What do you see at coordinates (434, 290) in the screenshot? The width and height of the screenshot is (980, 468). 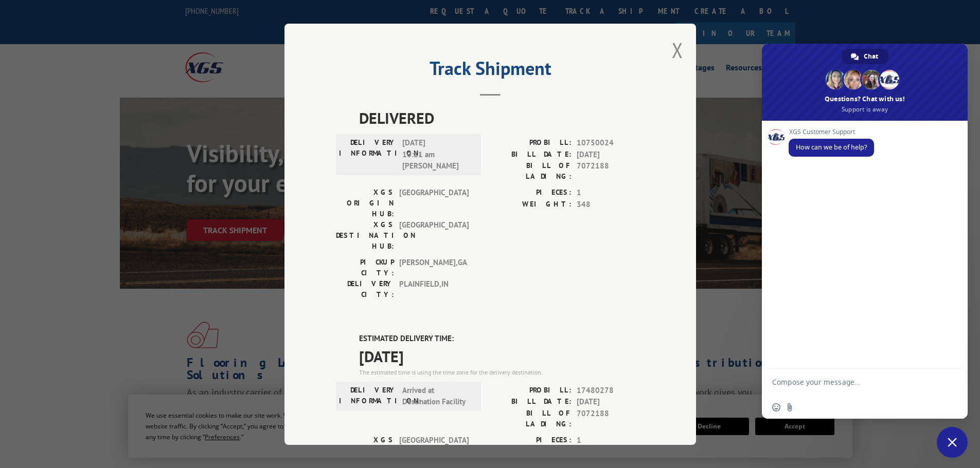 I see `span: PLAINFIELD , IN` at bounding box center [434, 290].